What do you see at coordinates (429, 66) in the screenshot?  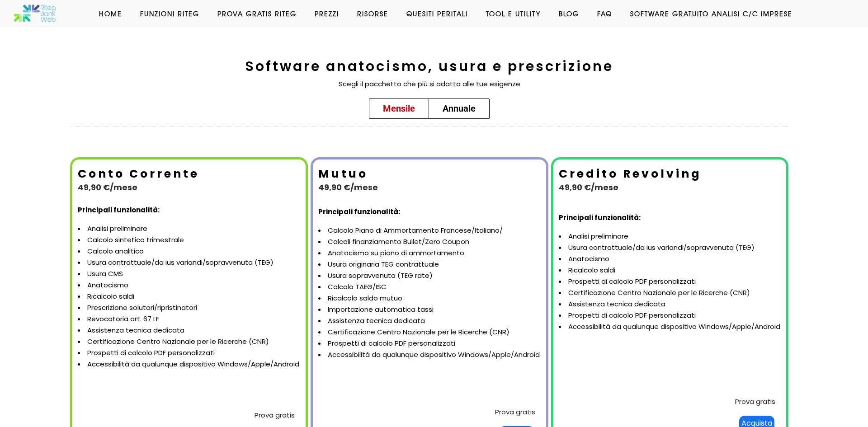 I see `h2: Software anatocismo, usura e prescrizione` at bounding box center [429, 66].